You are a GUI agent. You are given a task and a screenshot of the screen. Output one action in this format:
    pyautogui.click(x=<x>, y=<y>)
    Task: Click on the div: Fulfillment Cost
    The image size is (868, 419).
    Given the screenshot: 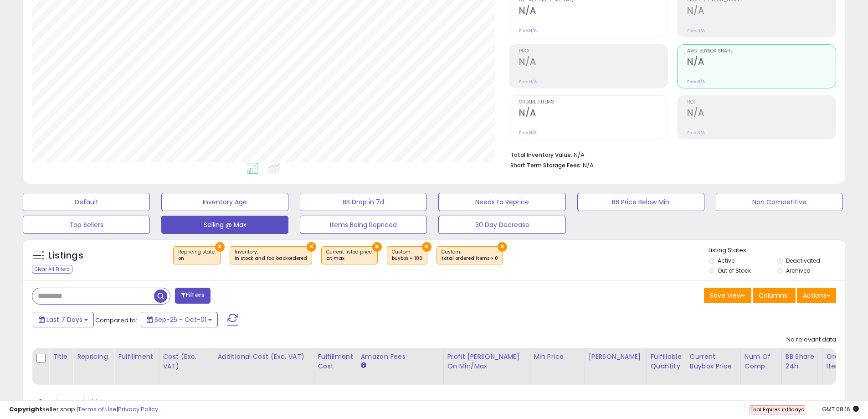 What is the action you would take?
    pyautogui.click(x=335, y=361)
    